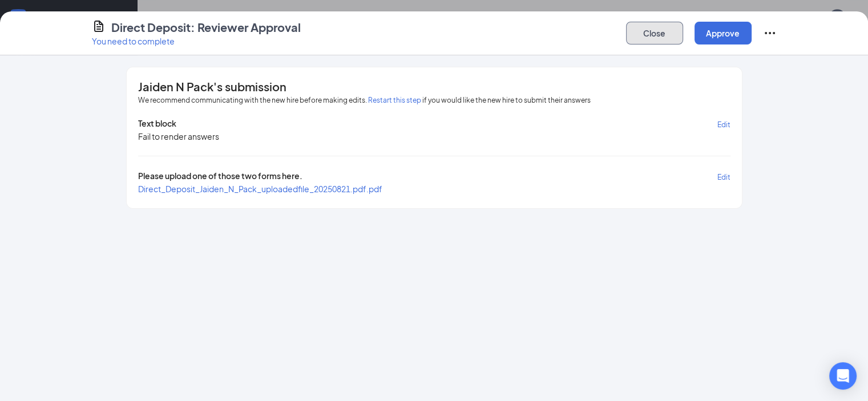 The image size is (868, 401). What do you see at coordinates (260, 189) in the screenshot?
I see `a: Direct_Deposit_Jaiden_N_Pack_uploadedfile_20250821.pdf.pdf` at bounding box center [260, 189].